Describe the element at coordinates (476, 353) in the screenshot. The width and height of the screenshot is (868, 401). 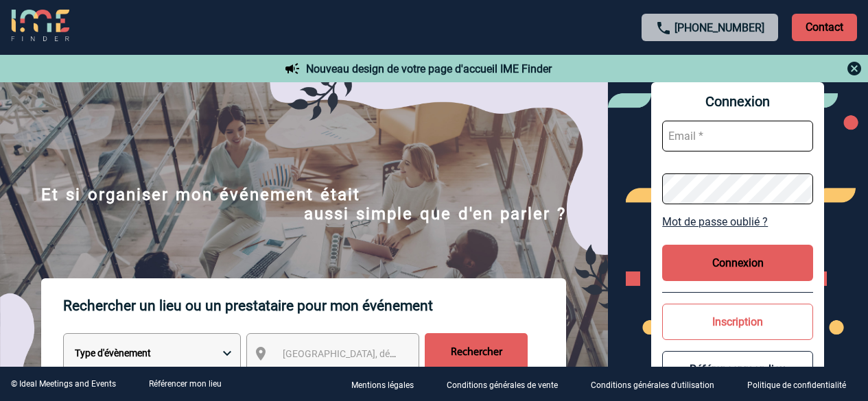
I see `input: Rechercher` at that location.